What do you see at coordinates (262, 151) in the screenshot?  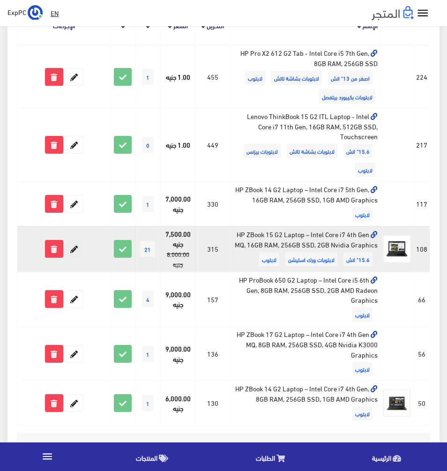 I see `span: لابتوبات بيزنس` at bounding box center [262, 151].